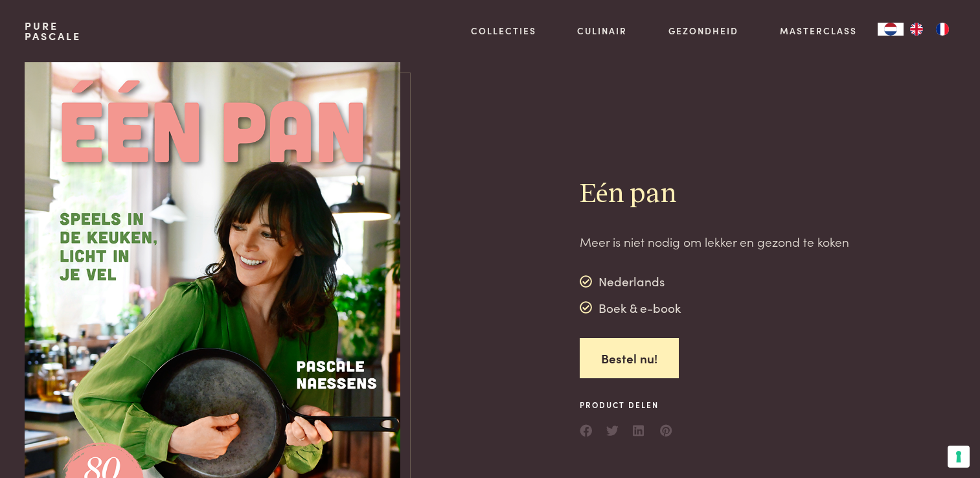 The image size is (980, 478). What do you see at coordinates (818, 30) in the screenshot?
I see `a: Masterclass` at bounding box center [818, 30].